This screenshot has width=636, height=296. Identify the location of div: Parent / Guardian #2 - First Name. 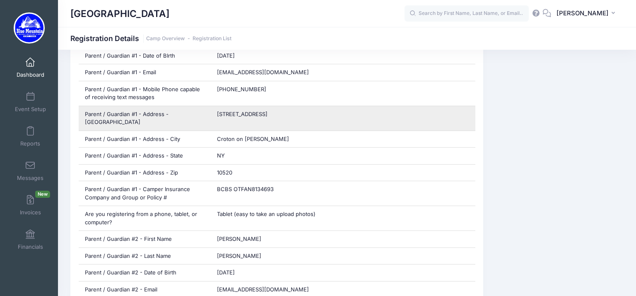
(145, 239).